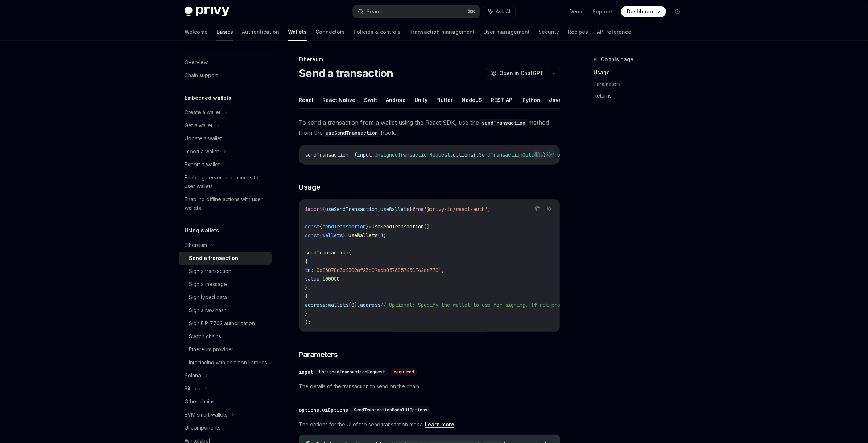 The width and height of the screenshot is (868, 443). What do you see at coordinates (225, 258) in the screenshot?
I see `a: Send a transaction` at bounding box center [225, 258].